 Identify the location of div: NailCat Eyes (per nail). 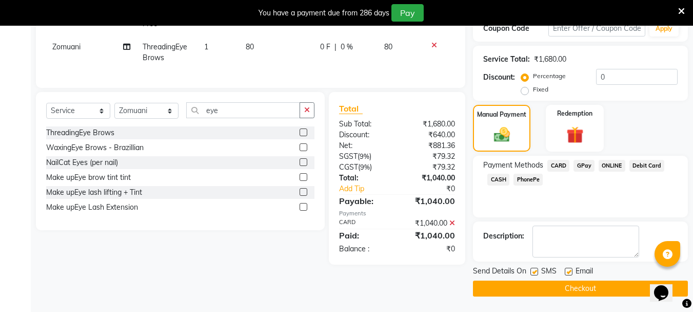
(82, 162).